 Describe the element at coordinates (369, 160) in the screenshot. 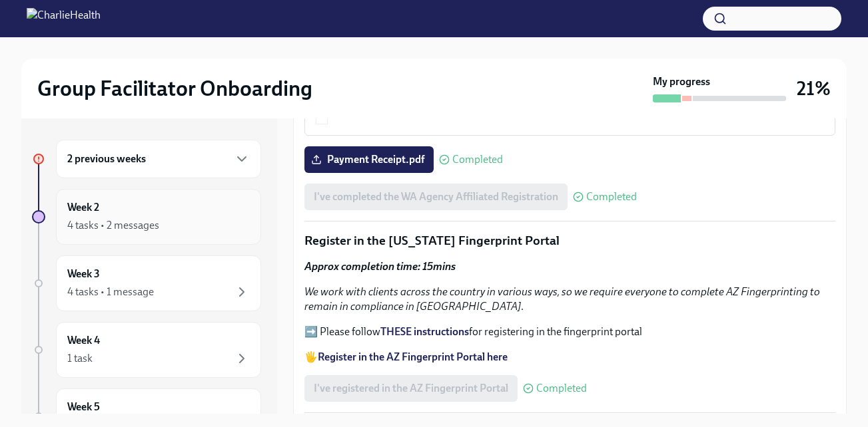

I see `label: Payment Receipt.pdf` at that location.